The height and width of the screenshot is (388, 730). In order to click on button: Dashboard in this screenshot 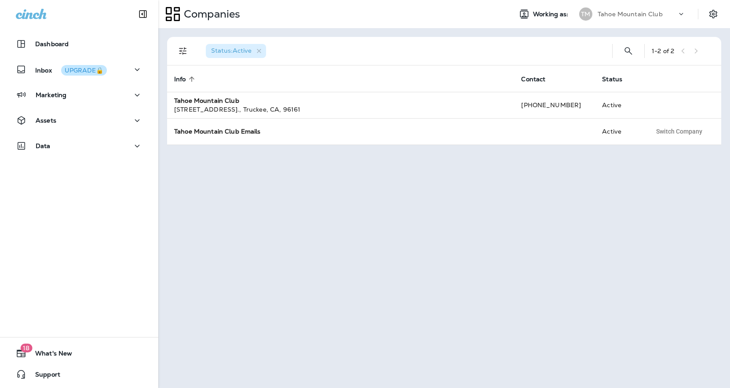, I will do `click(79, 44)`.